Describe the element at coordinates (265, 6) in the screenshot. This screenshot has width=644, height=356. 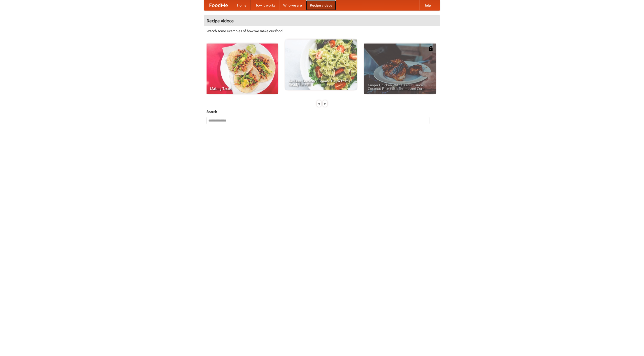
I see `a: How it works` at that location.